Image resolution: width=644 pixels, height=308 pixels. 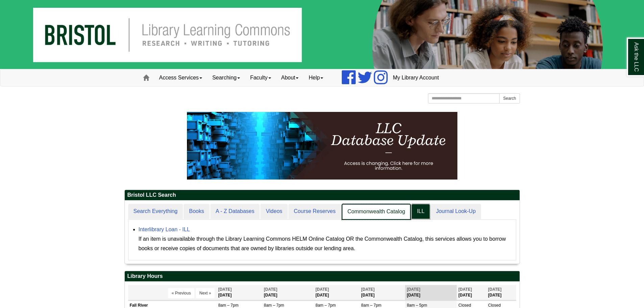 What do you see at coordinates (316, 78) in the screenshot?
I see `a: Help` at bounding box center [316, 78].